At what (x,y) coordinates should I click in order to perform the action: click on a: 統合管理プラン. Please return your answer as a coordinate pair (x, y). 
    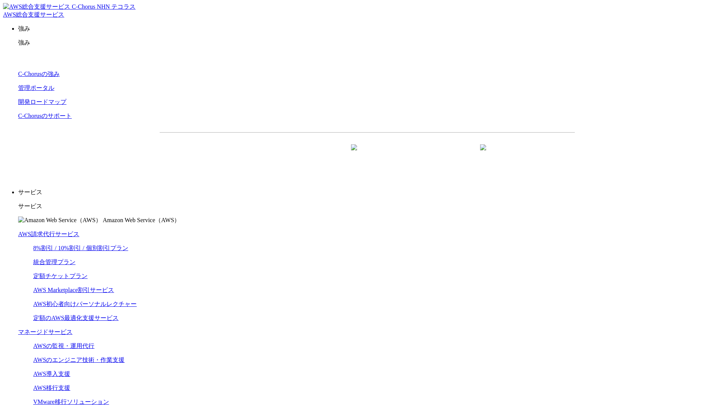
    Looking at the image, I should click on (54, 262).